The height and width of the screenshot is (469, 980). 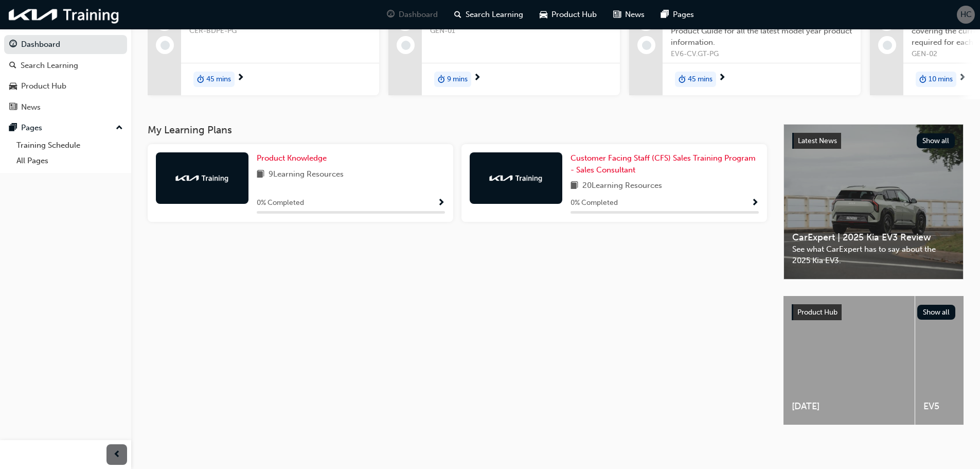 What do you see at coordinates (635, 15) in the screenshot?
I see `span: News` at bounding box center [635, 15].